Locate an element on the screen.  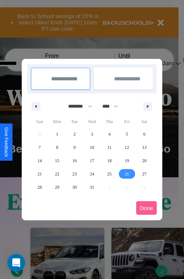
span: 11 is located at coordinates (110, 147).